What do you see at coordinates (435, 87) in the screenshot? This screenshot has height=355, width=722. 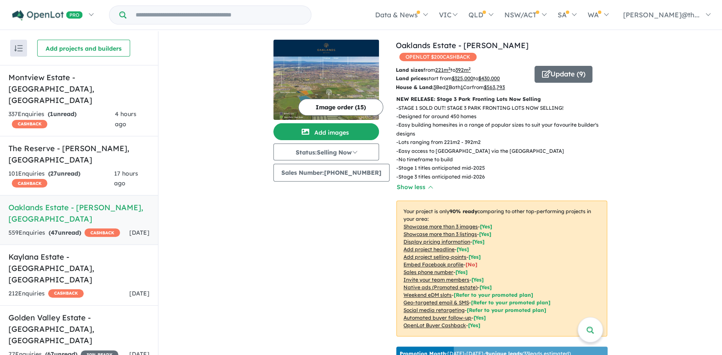 I see `u: 3` at bounding box center [435, 87].